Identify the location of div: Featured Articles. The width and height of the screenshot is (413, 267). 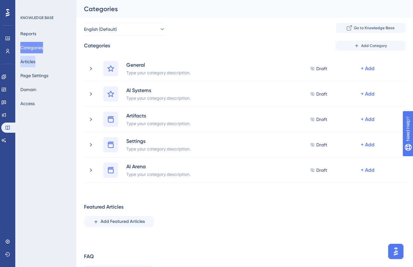
(104, 207).